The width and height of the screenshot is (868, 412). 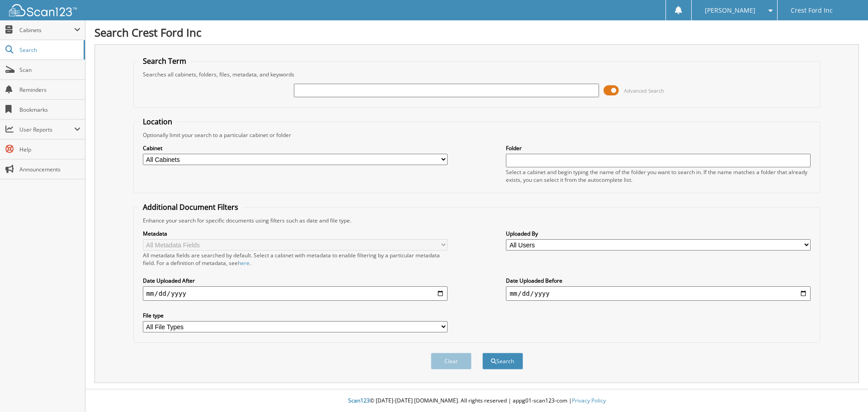 I want to click on span: Crest Ford Inc, so click(x=812, y=10).